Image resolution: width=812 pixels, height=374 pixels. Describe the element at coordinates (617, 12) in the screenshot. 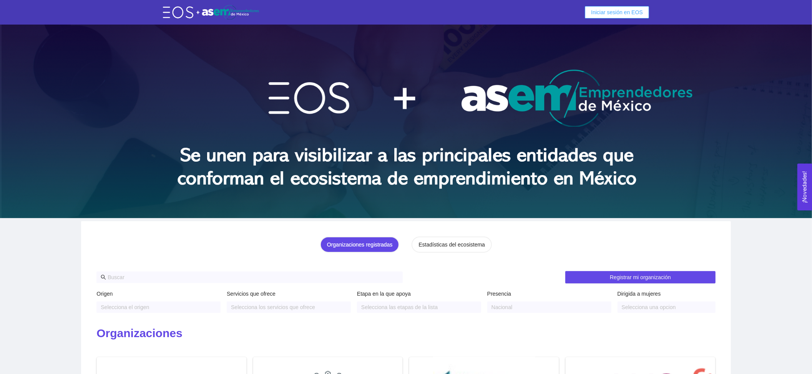

I see `span: Iniciar sesión en EOS` at that location.